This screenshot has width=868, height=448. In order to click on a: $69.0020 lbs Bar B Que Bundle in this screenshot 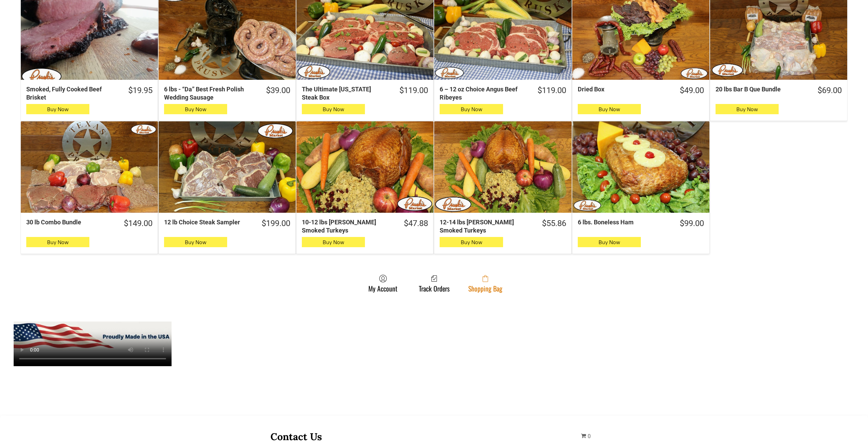, I will do `click(779, 90)`.